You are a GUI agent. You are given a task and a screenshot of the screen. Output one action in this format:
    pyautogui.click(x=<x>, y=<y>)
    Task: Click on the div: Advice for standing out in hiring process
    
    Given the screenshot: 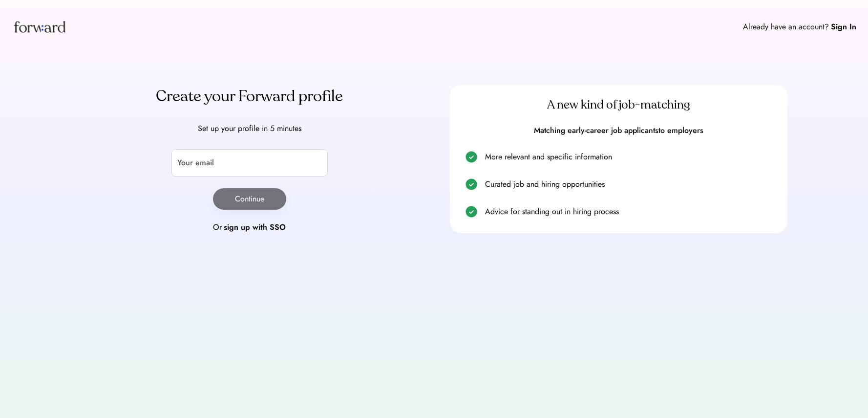 What is the action you would take?
    pyautogui.click(x=630, y=212)
    